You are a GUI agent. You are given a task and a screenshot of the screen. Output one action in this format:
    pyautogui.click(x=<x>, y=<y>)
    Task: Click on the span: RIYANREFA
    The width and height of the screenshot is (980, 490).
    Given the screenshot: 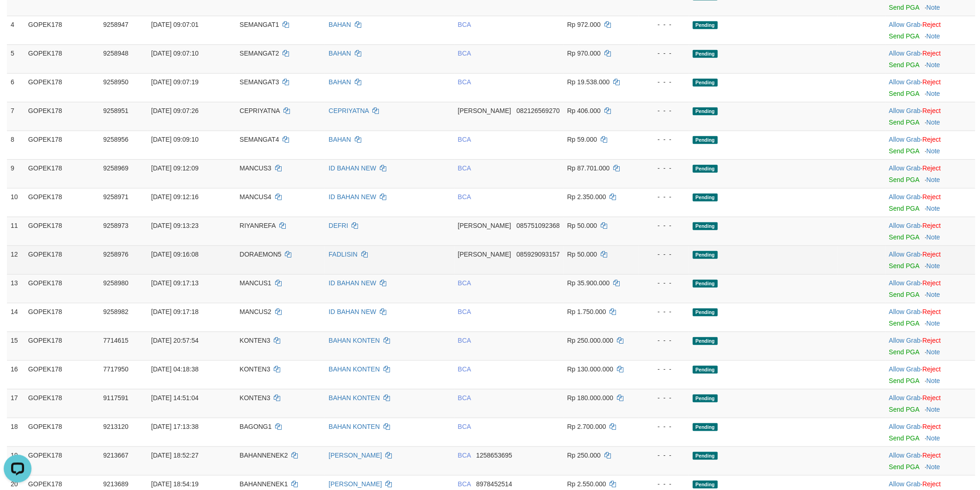 What is the action you would take?
    pyautogui.click(x=258, y=226)
    